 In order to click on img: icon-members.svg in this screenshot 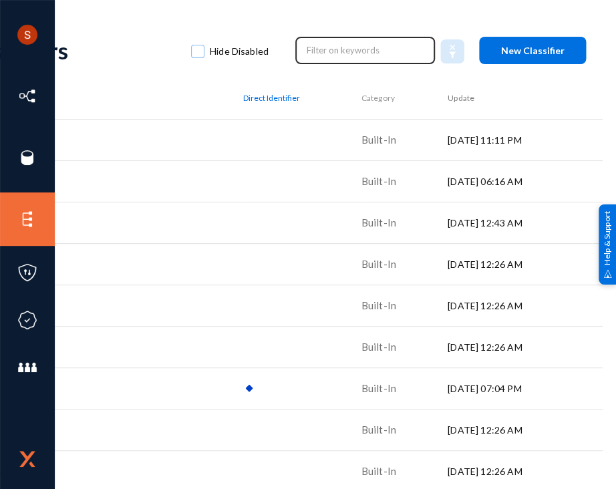, I will do `click(27, 367)`.